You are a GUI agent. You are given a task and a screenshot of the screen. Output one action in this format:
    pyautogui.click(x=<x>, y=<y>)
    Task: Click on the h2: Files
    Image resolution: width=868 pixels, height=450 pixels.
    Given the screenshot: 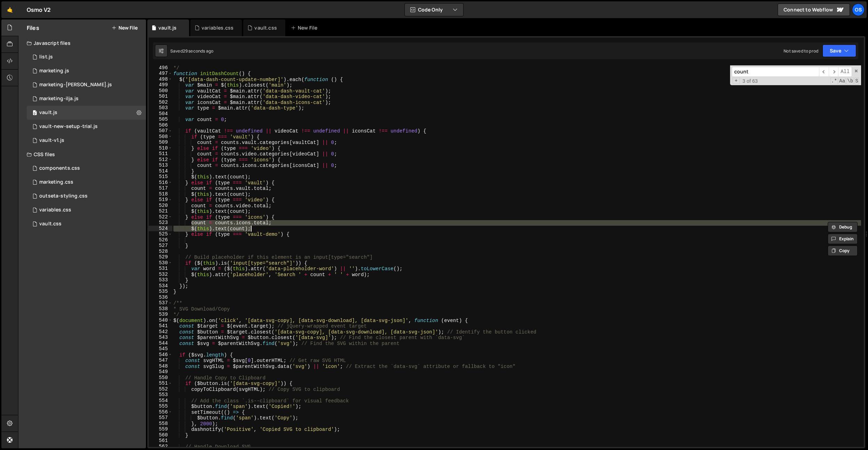 What is the action you would take?
    pyautogui.click(x=33, y=28)
    